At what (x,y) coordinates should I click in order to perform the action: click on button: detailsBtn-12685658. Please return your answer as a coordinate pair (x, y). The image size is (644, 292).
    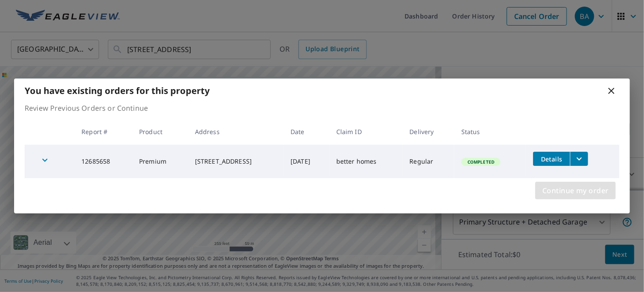
    Looking at the image, I should click on (552, 158).